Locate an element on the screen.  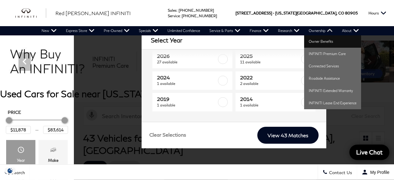
a: 20222 available is located at coordinates (275, 81).